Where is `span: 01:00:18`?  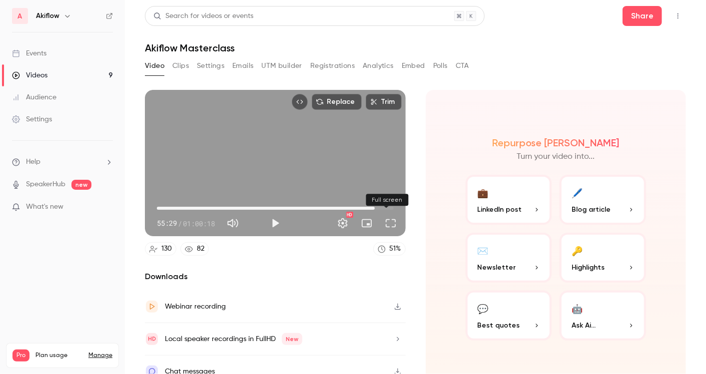 span: 01:00:18 is located at coordinates (199, 223).